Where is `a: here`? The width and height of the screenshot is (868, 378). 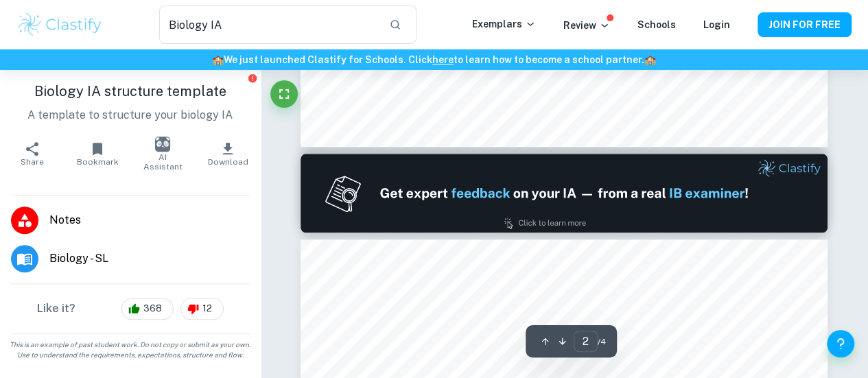 a: here is located at coordinates (442, 60).